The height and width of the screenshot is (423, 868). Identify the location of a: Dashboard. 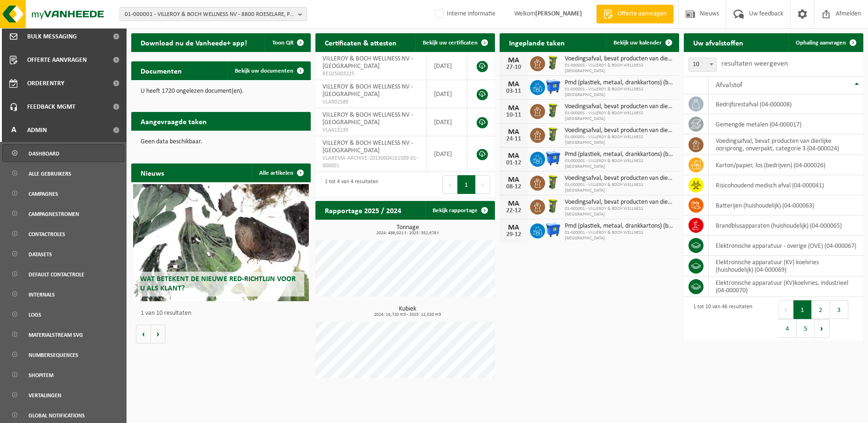
(63, 153).